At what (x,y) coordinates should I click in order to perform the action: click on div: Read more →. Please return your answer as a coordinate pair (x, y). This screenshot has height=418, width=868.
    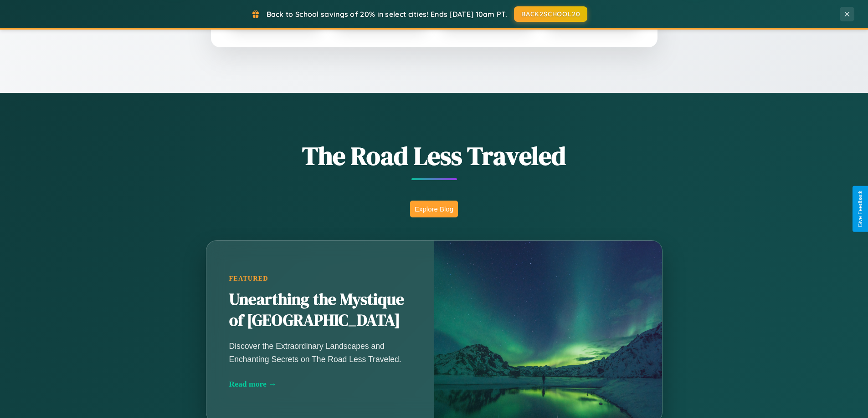
    Looking at the image, I should click on (321, 384).